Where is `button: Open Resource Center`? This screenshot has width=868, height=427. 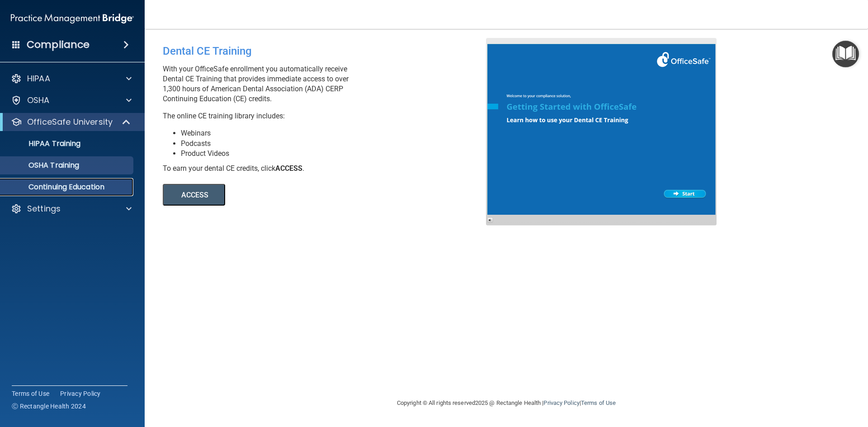 button: Open Resource Center is located at coordinates (846, 54).